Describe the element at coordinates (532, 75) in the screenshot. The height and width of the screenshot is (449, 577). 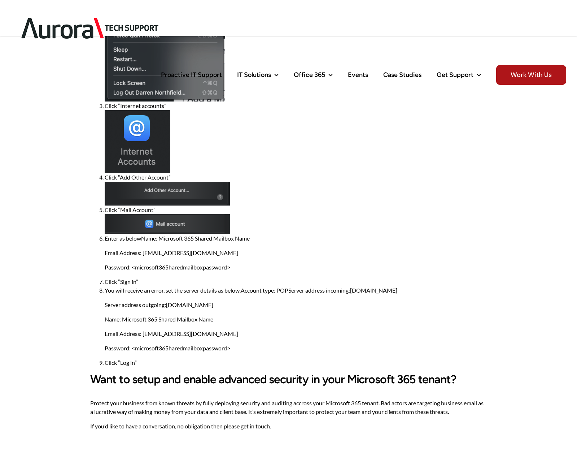
I see `a: Work With Us` at that location.